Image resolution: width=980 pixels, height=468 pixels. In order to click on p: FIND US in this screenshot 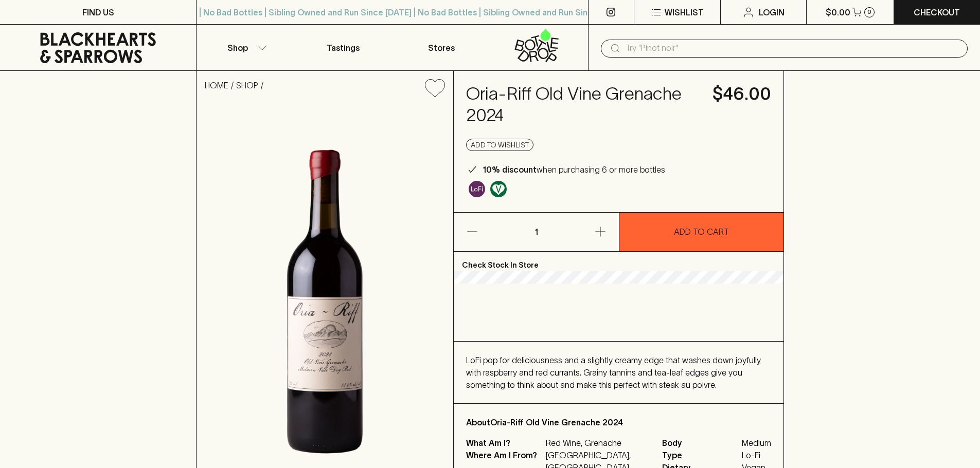, I will do `click(99, 12)`.